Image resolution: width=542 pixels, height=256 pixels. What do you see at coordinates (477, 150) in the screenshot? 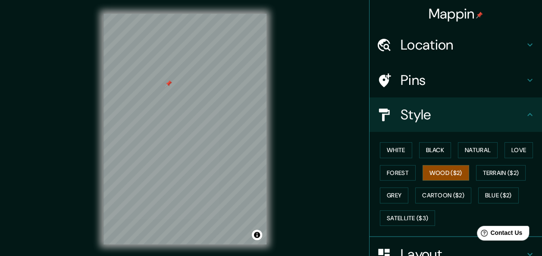
I see `button: Natural` at bounding box center [477, 150].